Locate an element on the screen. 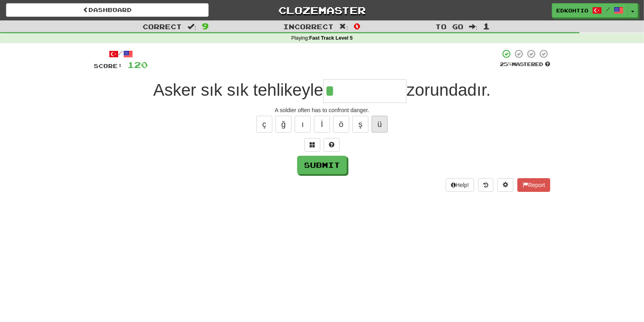 The width and height of the screenshot is (644, 322). a: edkohtio / is located at coordinates (590, 10).